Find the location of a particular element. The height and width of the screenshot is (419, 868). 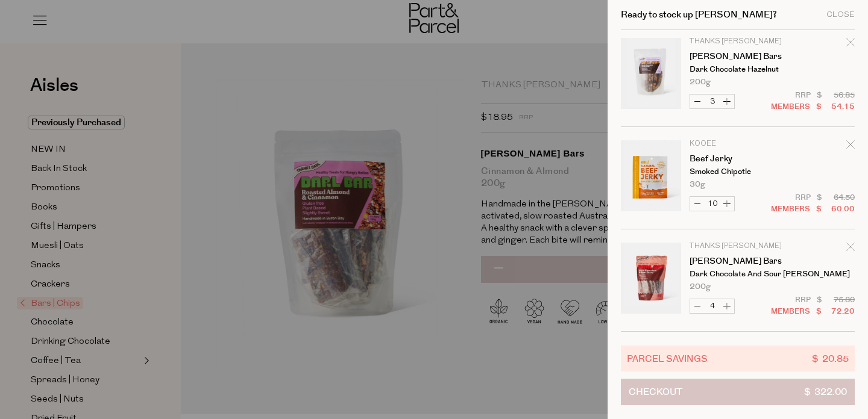

p: Smoked Chipotle is located at coordinates (736, 172).